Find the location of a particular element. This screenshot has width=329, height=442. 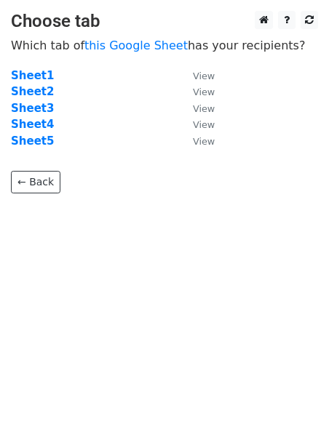

a: Sheet4 is located at coordinates (32, 124).